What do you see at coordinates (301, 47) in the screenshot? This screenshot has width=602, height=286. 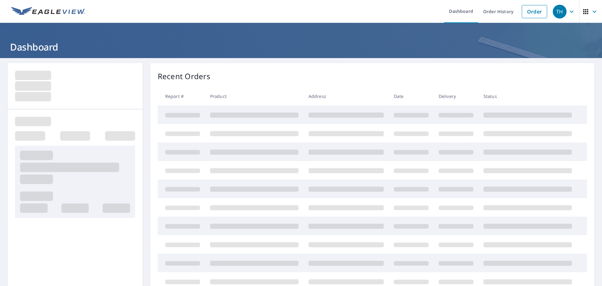 I see `h1: Dashboard` at bounding box center [301, 47].